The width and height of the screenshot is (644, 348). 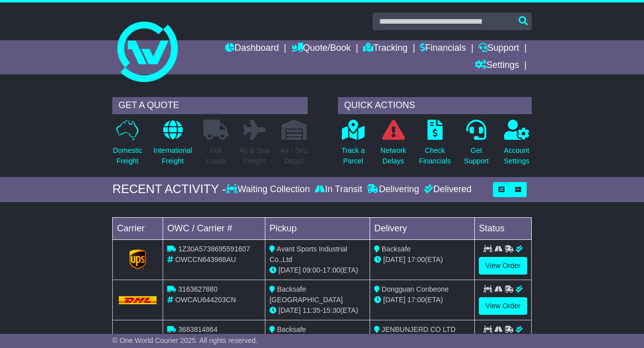 What do you see at coordinates (198, 289) in the screenshot?
I see `span: 3163627880` at bounding box center [198, 289].